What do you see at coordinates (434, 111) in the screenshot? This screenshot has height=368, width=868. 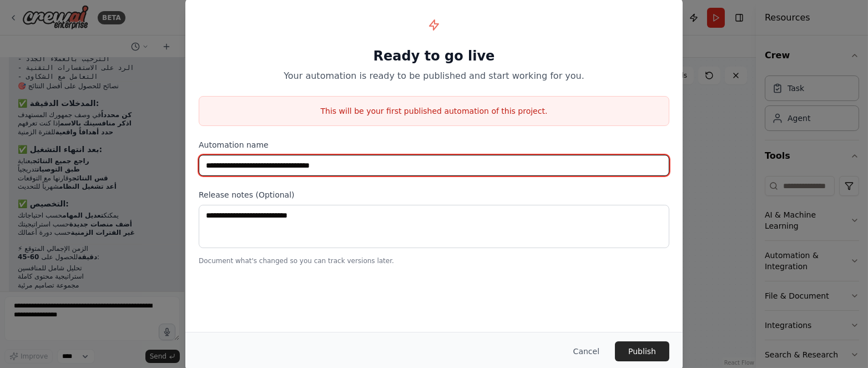 I see `p: This will be your first published automation of this project.` at bounding box center [434, 111].